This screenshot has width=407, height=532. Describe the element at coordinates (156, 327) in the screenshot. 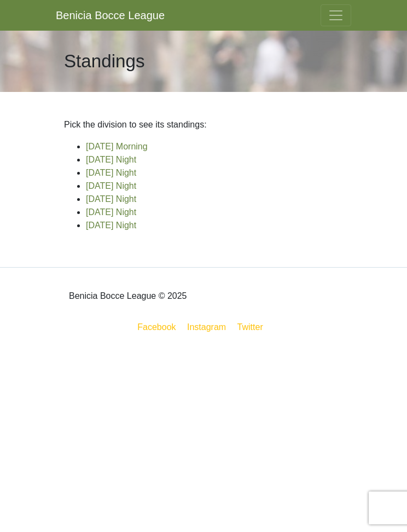

I see `a: Facebook` at that location.